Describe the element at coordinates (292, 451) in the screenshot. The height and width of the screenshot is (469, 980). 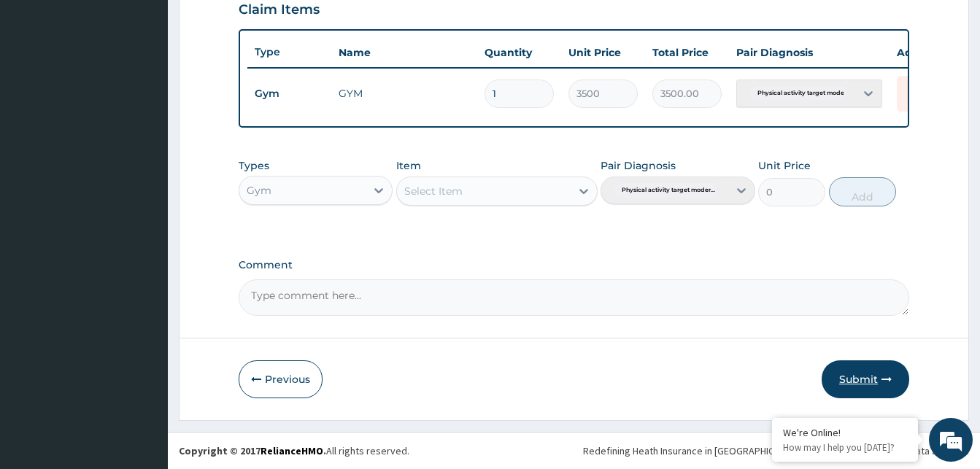
I see `a: RelianceHMO` at that location.